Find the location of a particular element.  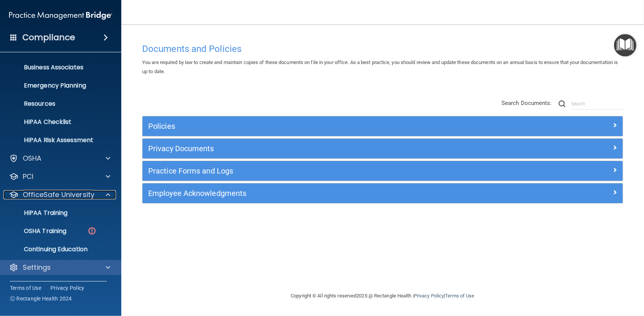

p: OSHA is located at coordinates (32, 159).